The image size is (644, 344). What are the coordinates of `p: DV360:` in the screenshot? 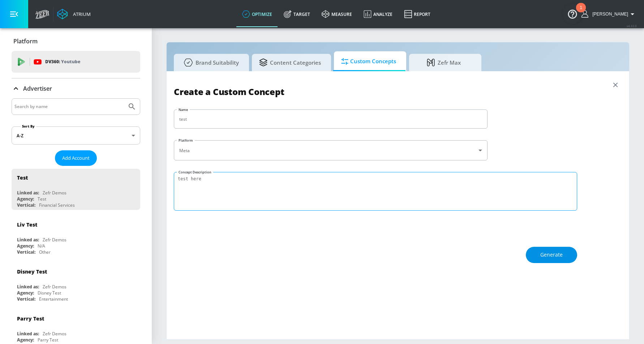 It's located at (62, 62).